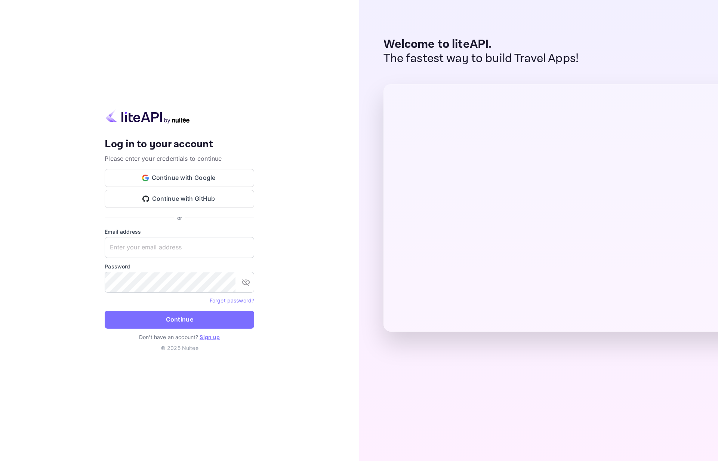  Describe the element at coordinates (232, 300) in the screenshot. I see `a: Forget password?` at that location.